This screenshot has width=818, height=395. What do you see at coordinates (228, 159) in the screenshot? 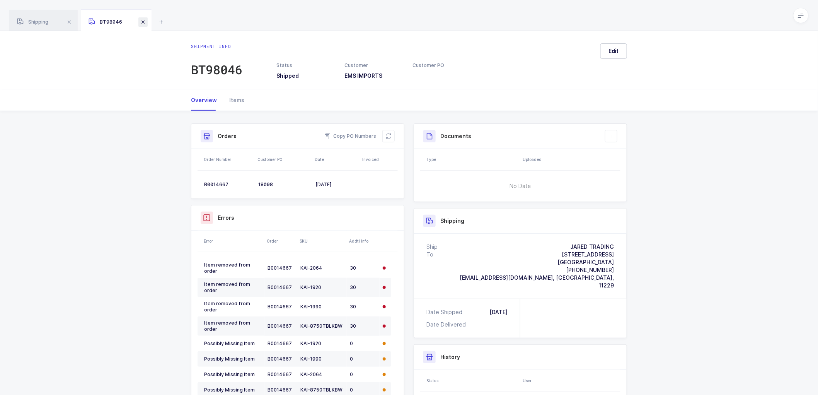
I see `div: Order Number` at bounding box center [228, 159].